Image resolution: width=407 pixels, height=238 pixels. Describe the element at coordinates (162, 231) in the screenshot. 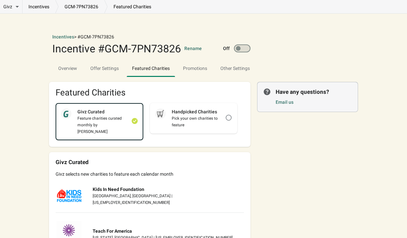

I see `div: Teach For America` at that location.